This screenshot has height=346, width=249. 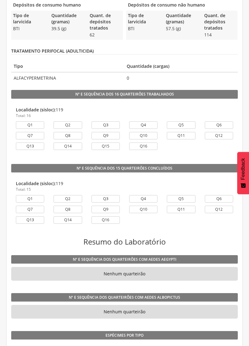 I want to click on button: Feedback - Mostrar pesquisa, so click(x=243, y=173).